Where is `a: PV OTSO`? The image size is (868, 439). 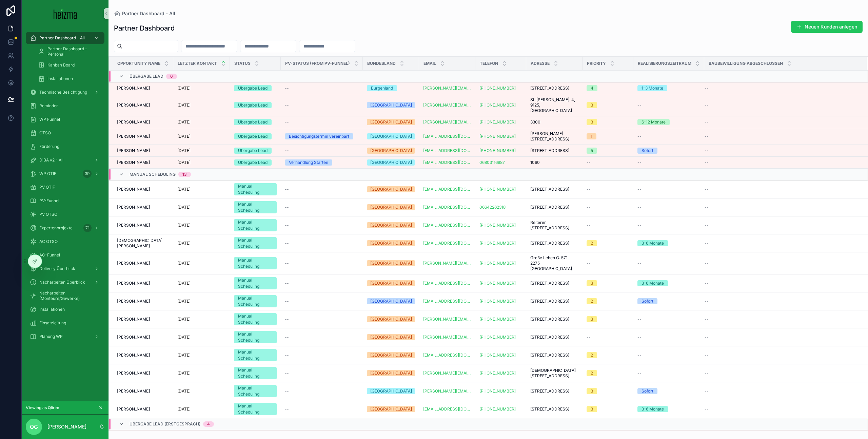 a: PV OTSO is located at coordinates (65, 215).